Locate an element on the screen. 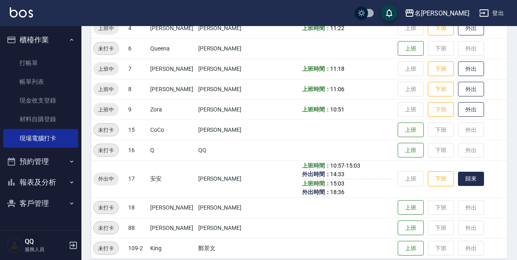  td: King is located at coordinates (172, 248).